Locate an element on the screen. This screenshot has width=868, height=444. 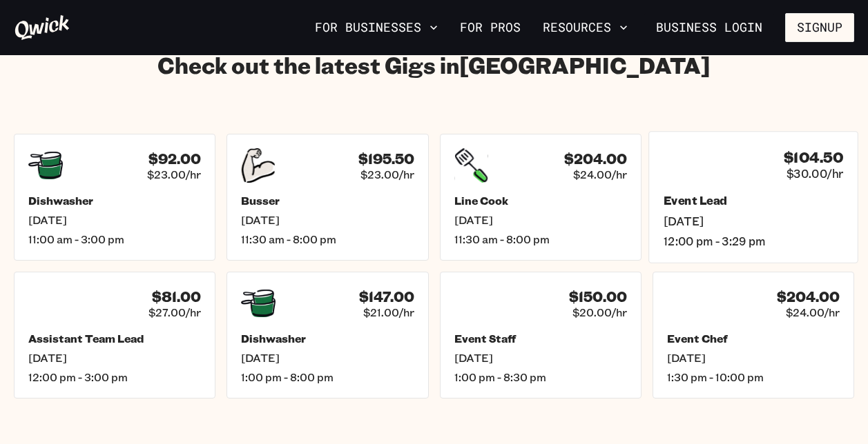
a: Business Login is located at coordinates (710, 28).